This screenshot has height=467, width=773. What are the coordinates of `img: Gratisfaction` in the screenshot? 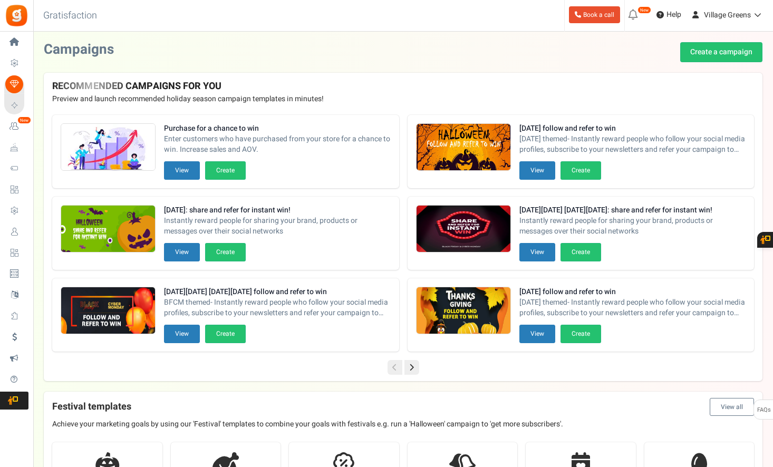 It's located at (16, 15).